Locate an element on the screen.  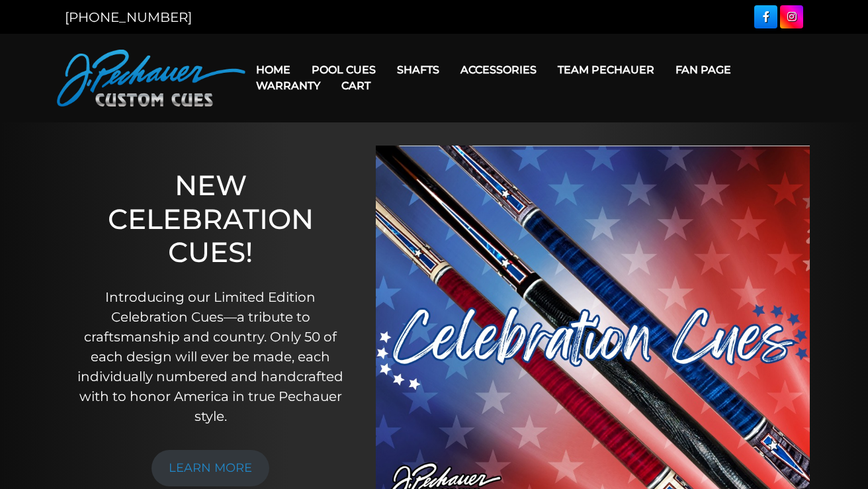
img: Pechauer Custom Cues is located at coordinates (151, 78).